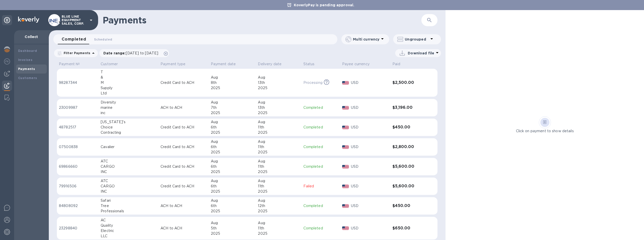 The width and height of the screenshot is (644, 240). What do you see at coordinates (223, 64) in the screenshot?
I see `p: Payment date` at bounding box center [223, 64].